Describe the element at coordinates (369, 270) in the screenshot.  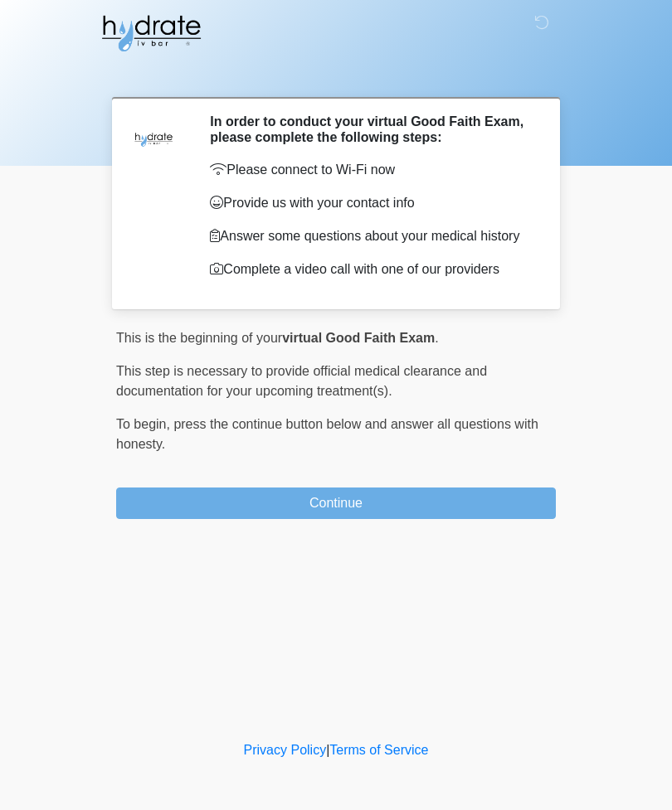
I see `p: Complete a video call with one of our providers` at that location.